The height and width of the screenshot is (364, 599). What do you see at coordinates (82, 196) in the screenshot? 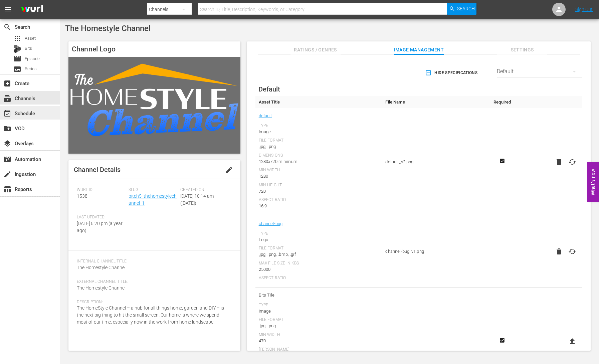
I see `span: 1538` at bounding box center [82, 196].